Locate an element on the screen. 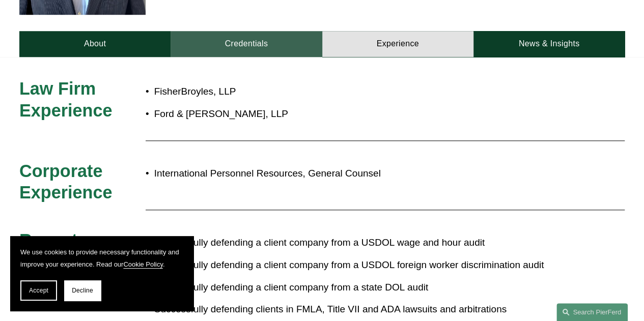 Image resolution: width=644 pixels, height=321 pixels. p: FisherBroyles, LLP is located at coordinates (352, 92).